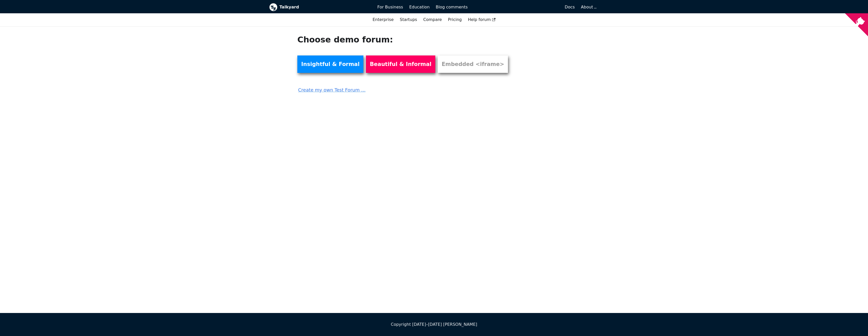 The width and height of the screenshot is (868, 336). Describe the element at coordinates (455, 20) in the screenshot. I see `a: Pricing` at that location.